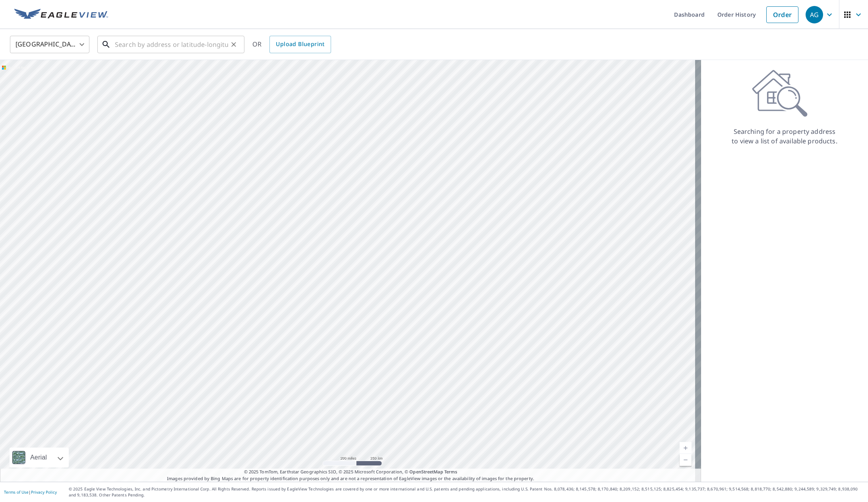  What do you see at coordinates (300, 44) in the screenshot?
I see `span: Upload Blueprint` at bounding box center [300, 44].